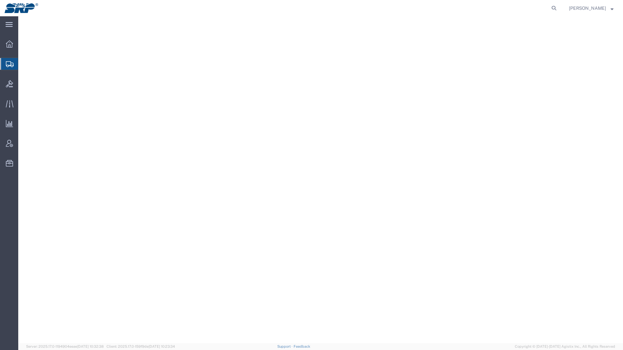 The height and width of the screenshot is (350, 623). What do you see at coordinates (302, 346) in the screenshot?
I see `a: Feedback` at bounding box center [302, 346].